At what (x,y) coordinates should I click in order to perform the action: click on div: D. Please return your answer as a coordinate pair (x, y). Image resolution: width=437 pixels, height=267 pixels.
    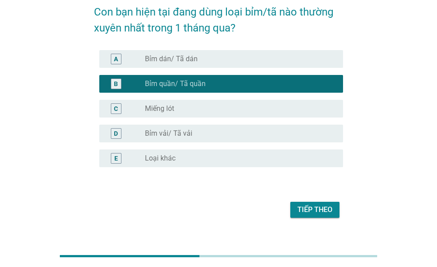
    Looking at the image, I should click on (116, 133).